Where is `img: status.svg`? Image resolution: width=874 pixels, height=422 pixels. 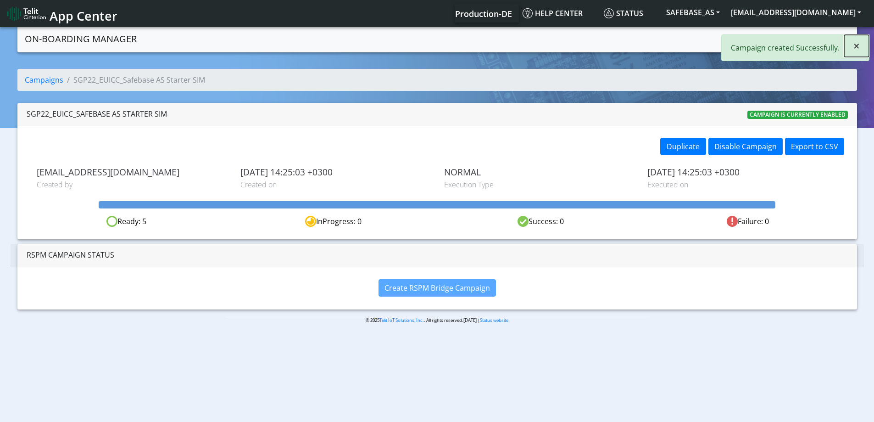
img: status.svg is located at coordinates (609, 13).